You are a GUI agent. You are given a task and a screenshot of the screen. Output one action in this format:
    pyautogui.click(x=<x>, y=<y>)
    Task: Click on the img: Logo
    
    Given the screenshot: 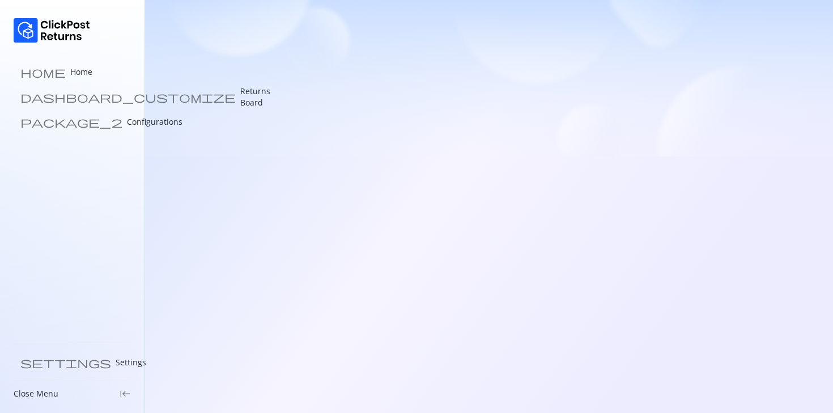 What is the action you would take?
    pyautogui.click(x=52, y=30)
    